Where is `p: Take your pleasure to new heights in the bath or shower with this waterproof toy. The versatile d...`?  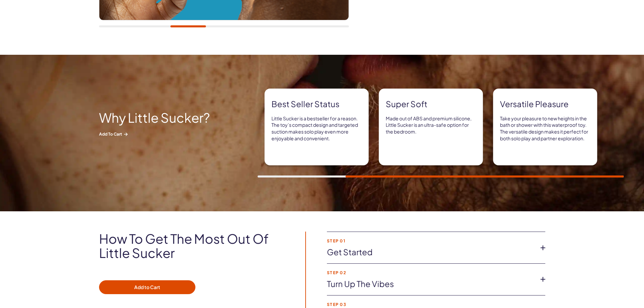
p: Take your pleasure to new heights in the bath or shower with this waterproof toy. The versatile d... is located at coordinates (545, 129).